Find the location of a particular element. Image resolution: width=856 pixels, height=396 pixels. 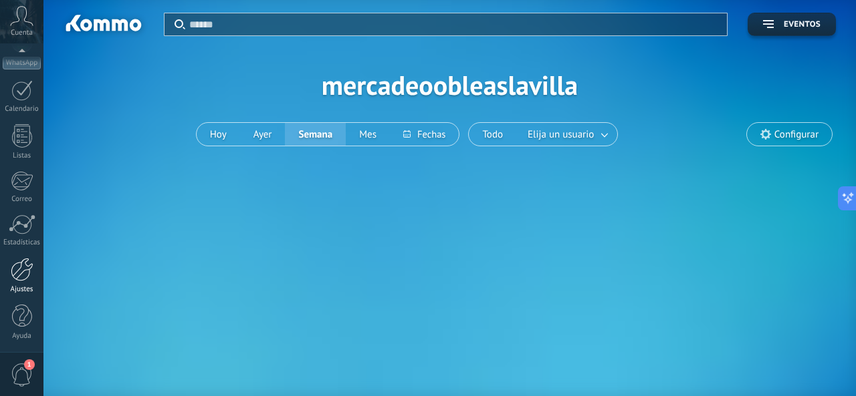

div: Listas is located at coordinates (22, 156).